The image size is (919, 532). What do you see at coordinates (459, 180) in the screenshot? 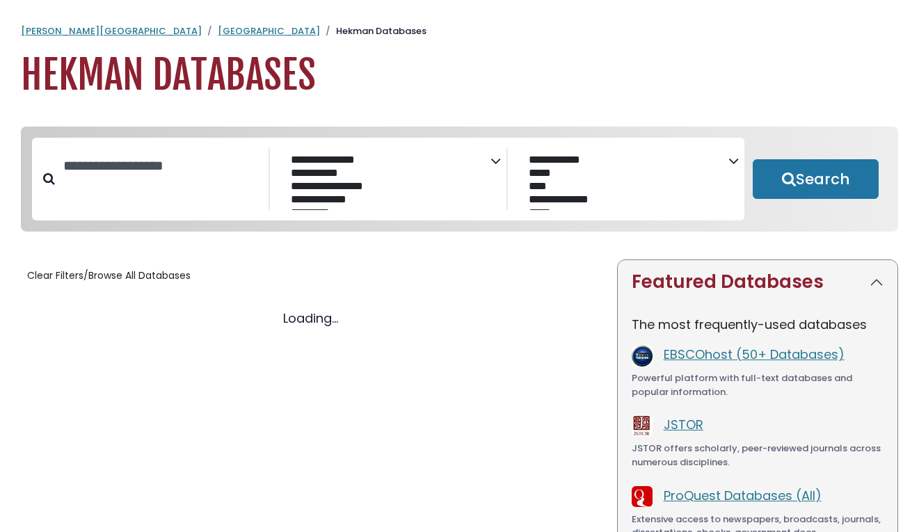
I see `nav: Search filters` at bounding box center [459, 180].